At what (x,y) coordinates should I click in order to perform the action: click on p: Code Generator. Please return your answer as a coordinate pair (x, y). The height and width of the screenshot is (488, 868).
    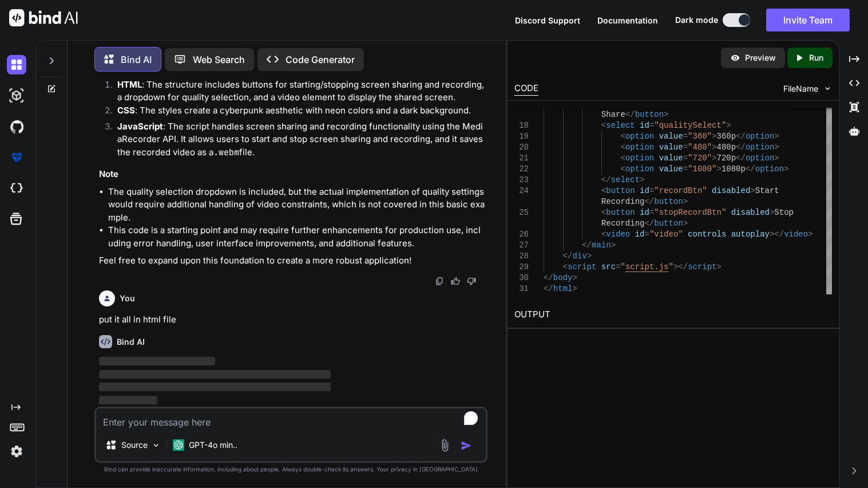
    Looking at the image, I should click on (320, 60).